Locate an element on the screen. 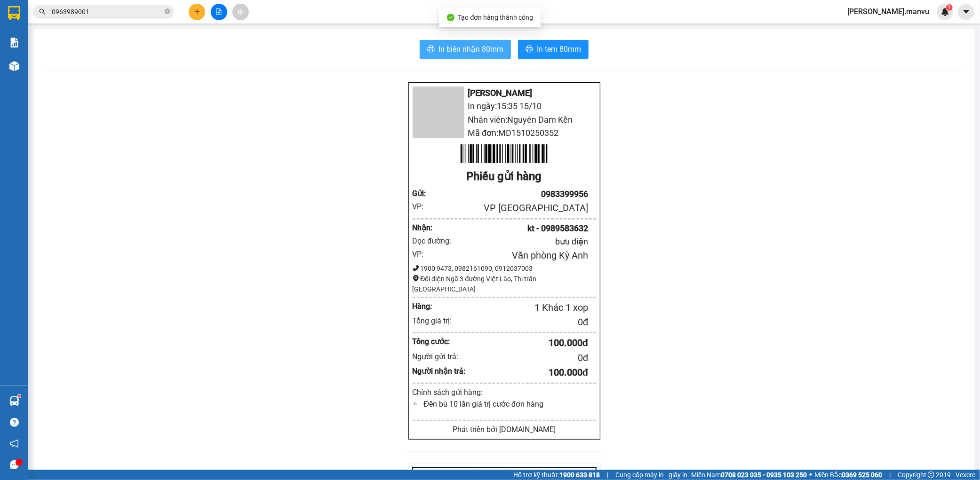 Image resolution: width=980 pixels, height=480 pixels. button: aim is located at coordinates (240, 12).